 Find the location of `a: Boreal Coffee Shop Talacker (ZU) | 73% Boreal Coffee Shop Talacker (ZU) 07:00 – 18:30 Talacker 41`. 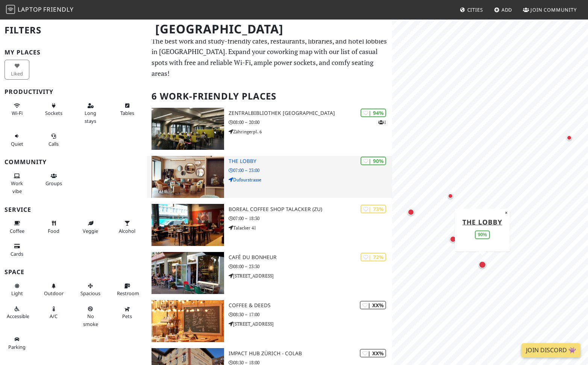

a: Boreal Coffee Shop Talacker (ZU) | 73% Boreal Coffee Shop Talacker (ZU) 07:00 – 18:30 Talacker 41 is located at coordinates (270, 225).